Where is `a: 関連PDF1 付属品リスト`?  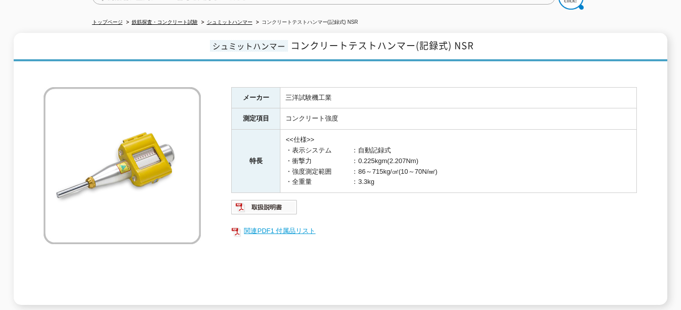 a: 関連PDF1 付属品リスト is located at coordinates (434, 231).